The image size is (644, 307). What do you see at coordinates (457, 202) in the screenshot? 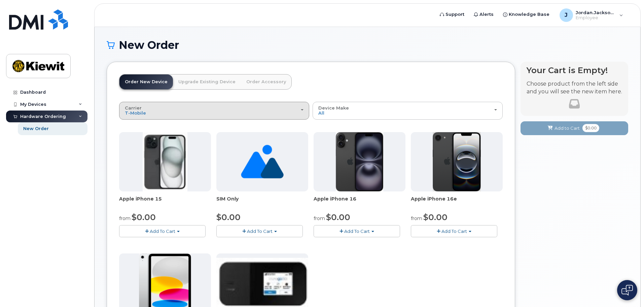
I see `div: Apple iPhone 16e` at bounding box center [457, 202].